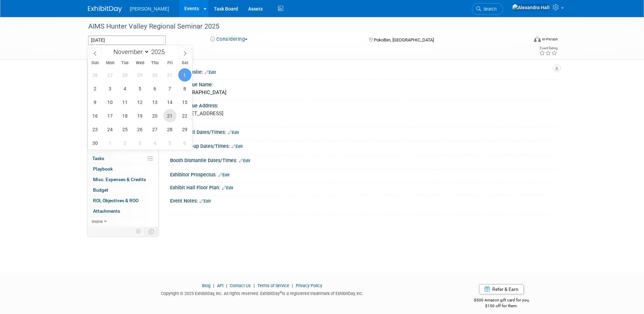  Describe the element at coordinates (363, 160) in the screenshot. I see `div: Booth Dismantle Dates/Times:` at that location.